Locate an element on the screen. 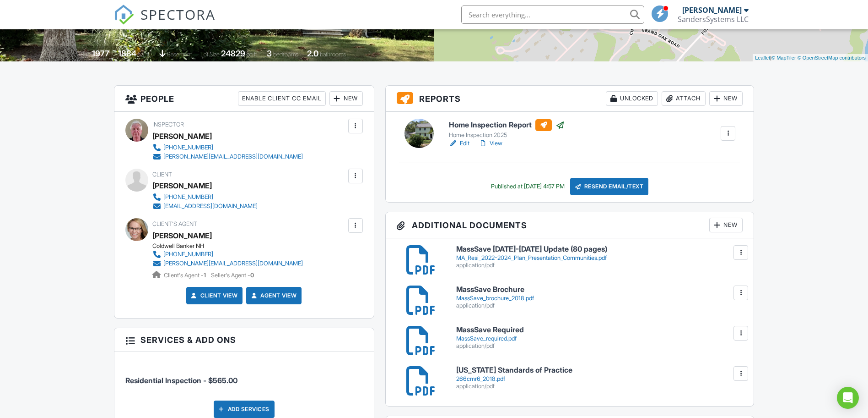 The image size is (868, 418). div: Enable Client CC Email is located at coordinates (282, 98).